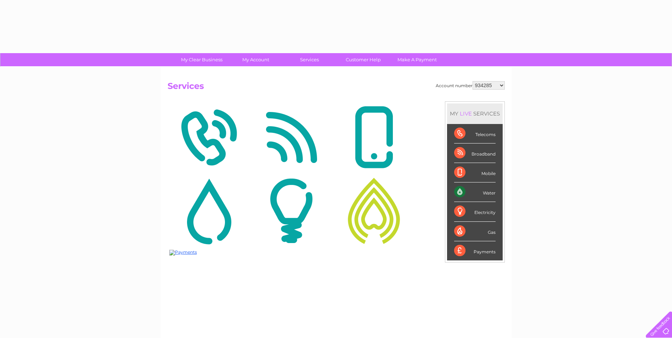  What do you see at coordinates (475, 251) in the screenshot?
I see `div: Payments` at bounding box center [475, 251].